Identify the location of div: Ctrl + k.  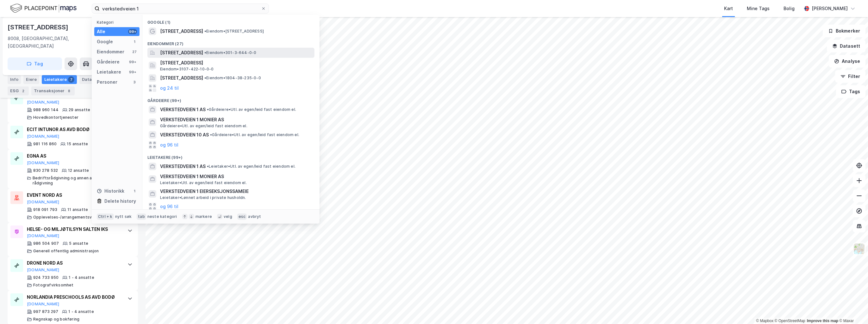
(105, 217).